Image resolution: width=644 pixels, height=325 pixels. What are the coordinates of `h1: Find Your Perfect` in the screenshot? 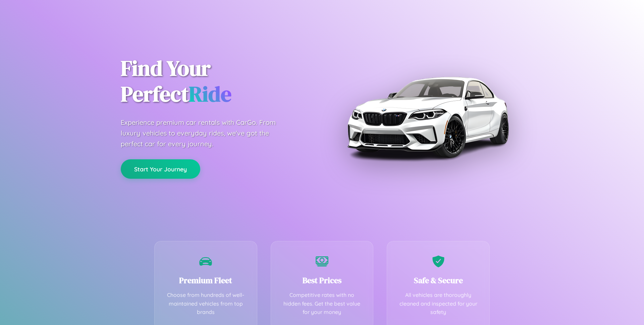 It's located at (216, 82).